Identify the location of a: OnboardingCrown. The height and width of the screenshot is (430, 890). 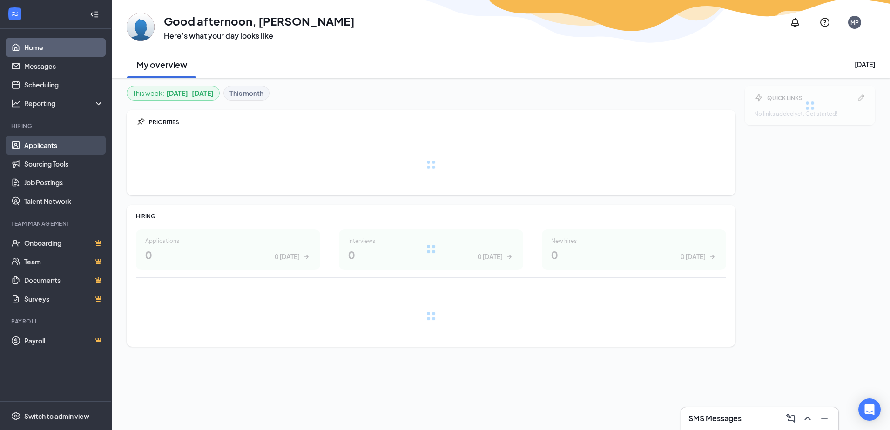
(64, 243).